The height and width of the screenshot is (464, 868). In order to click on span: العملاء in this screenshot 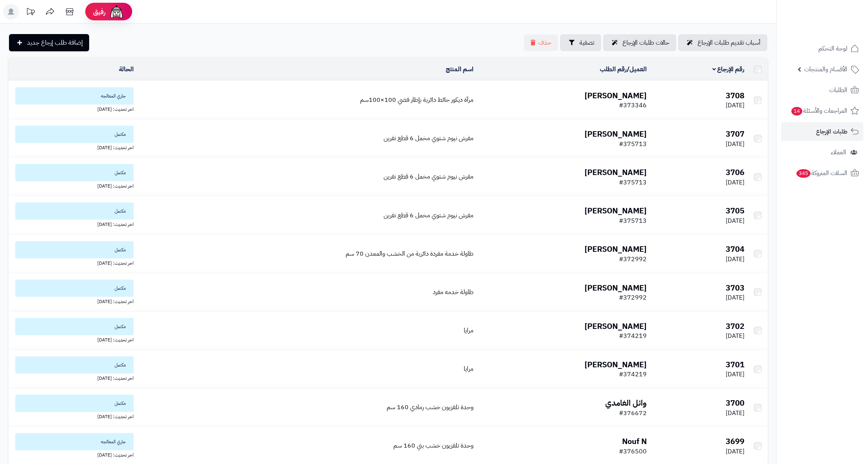, I will do `click(839, 152)`.